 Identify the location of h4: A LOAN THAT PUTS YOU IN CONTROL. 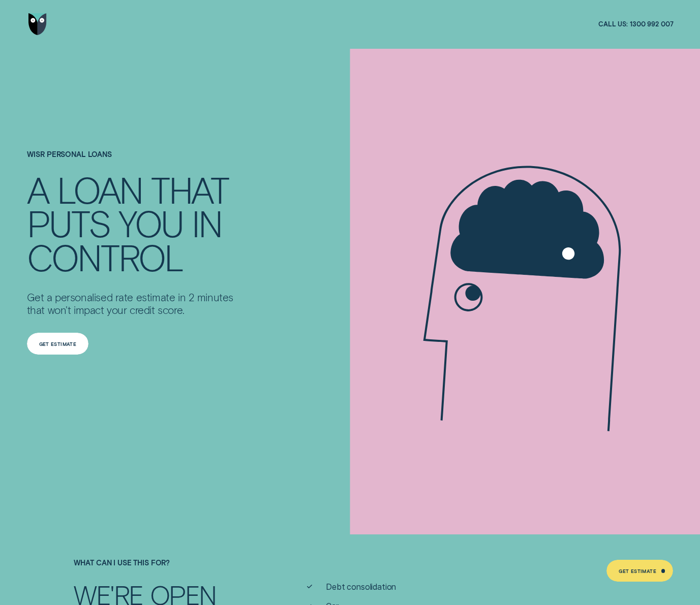
(132, 224).